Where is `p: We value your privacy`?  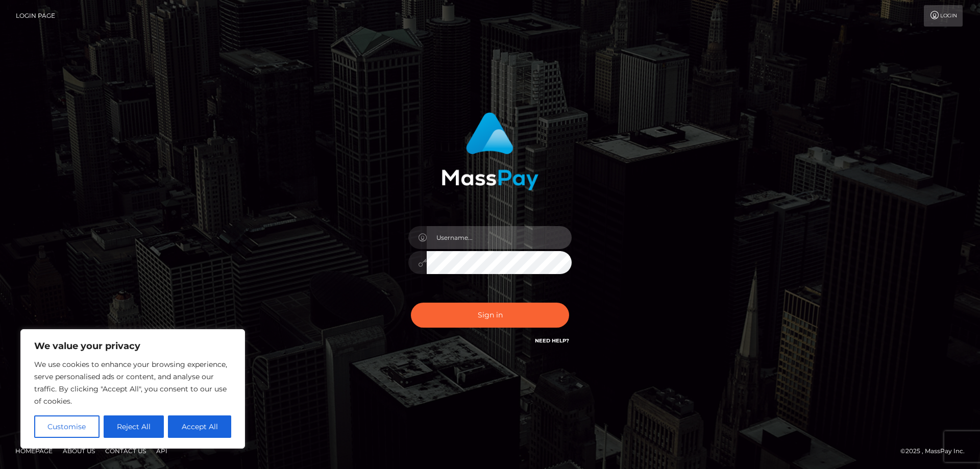
p: We value your privacy is located at coordinates (132, 346).